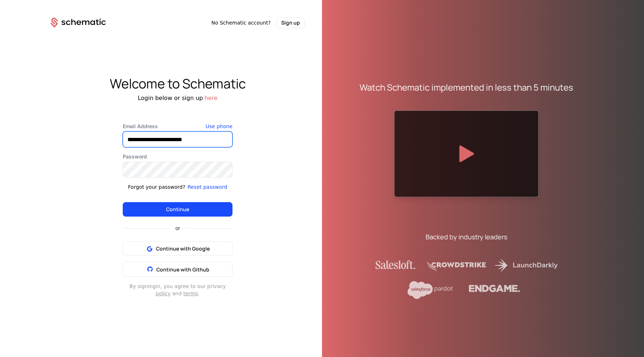 The width and height of the screenshot is (644, 357). Describe the element at coordinates (241, 23) in the screenshot. I see `span: No Schematic account?` at that location.